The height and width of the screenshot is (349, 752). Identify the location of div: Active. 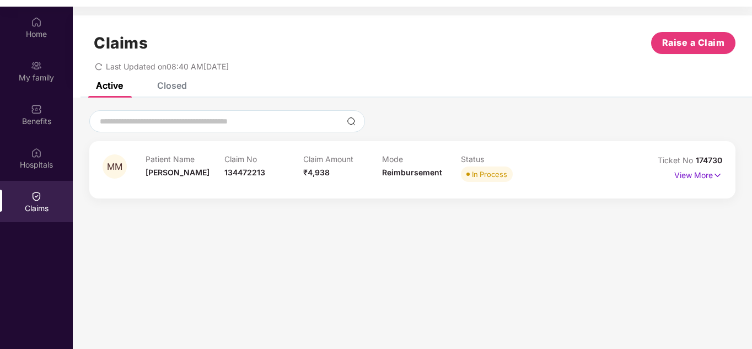
(109, 85).